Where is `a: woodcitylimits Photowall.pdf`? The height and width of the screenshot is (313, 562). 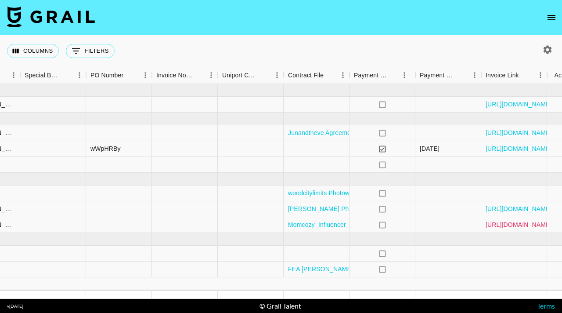 a: woodcitylimits Photowall.pdf is located at coordinates (327, 193).